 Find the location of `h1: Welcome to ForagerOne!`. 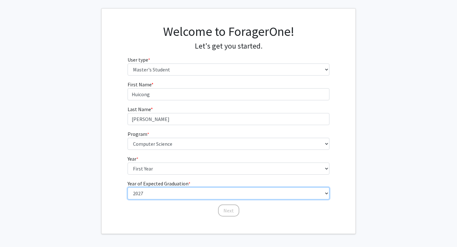

h1: Welcome to ForagerOne! is located at coordinates (228, 31).